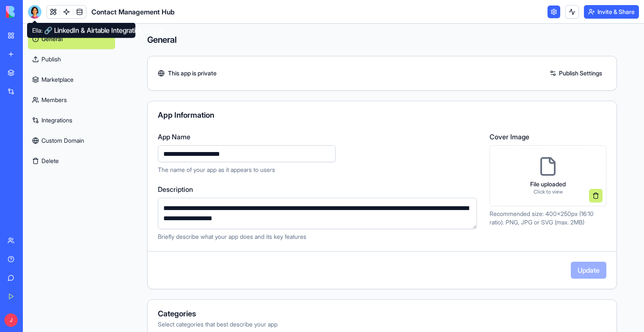 This screenshot has height=332, width=644. Describe the element at coordinates (576, 73) in the screenshot. I see `a: Publish Settings` at that location.